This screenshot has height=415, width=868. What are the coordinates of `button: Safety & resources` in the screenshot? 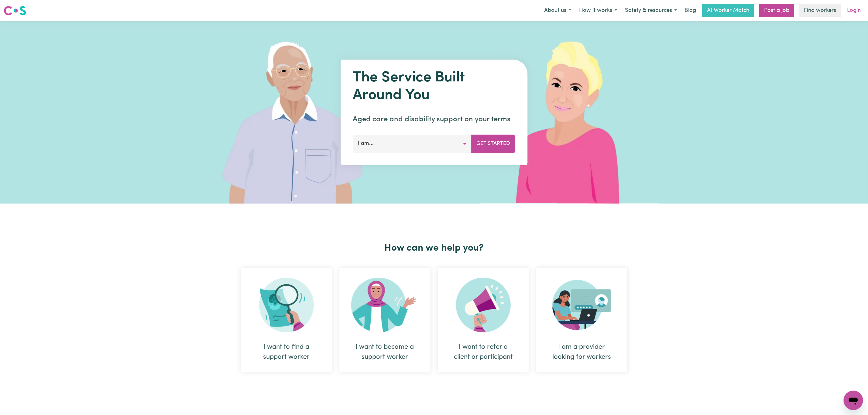 It's located at (651, 11).